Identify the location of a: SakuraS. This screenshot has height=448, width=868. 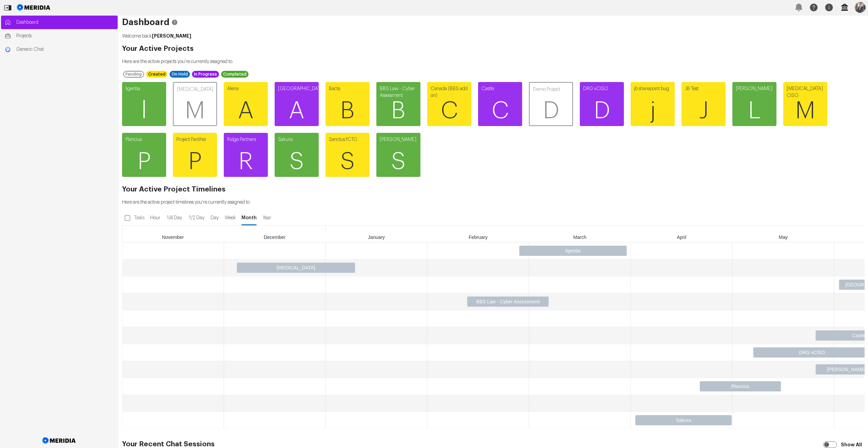
(297, 155).